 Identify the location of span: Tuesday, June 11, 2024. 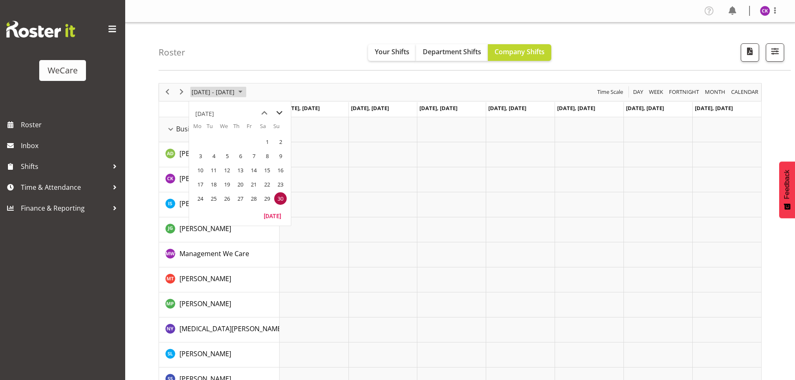
(214, 170).